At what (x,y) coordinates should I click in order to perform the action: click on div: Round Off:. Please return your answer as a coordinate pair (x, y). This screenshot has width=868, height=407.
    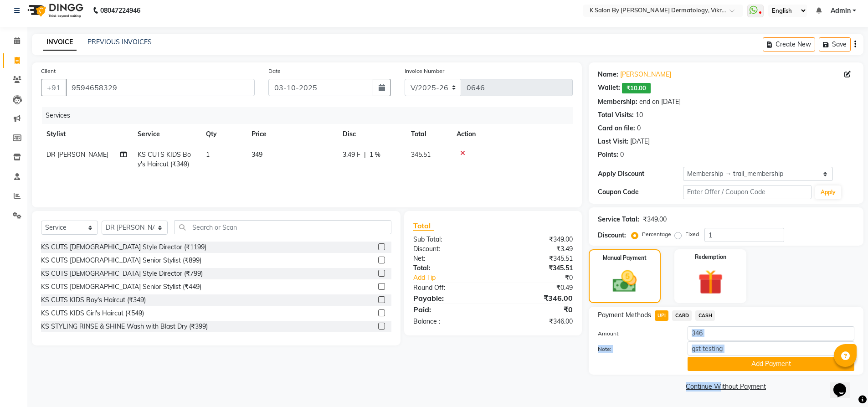
    Looking at the image, I should click on (450, 287).